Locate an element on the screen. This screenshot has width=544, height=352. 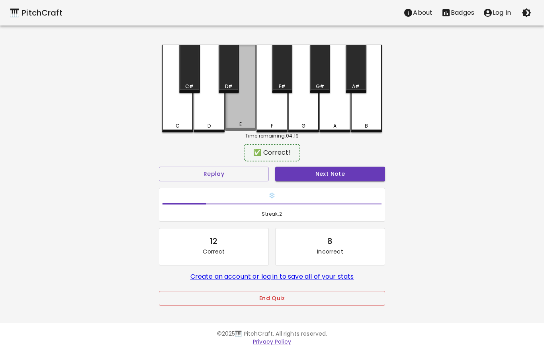
a: Create an account or log in to save all of your stats is located at coordinates (272, 276).